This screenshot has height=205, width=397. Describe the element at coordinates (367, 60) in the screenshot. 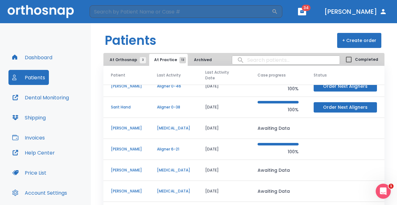

I see `span: Completed` at that location.